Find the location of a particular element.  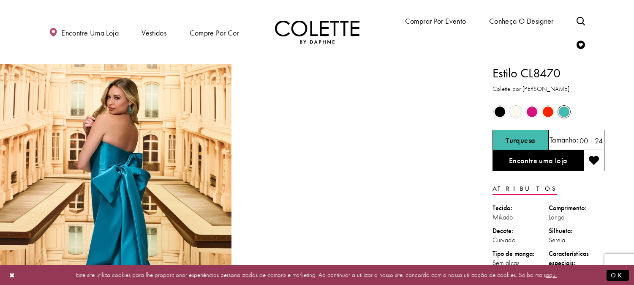

font: Comprar por evento is located at coordinates (436, 21).